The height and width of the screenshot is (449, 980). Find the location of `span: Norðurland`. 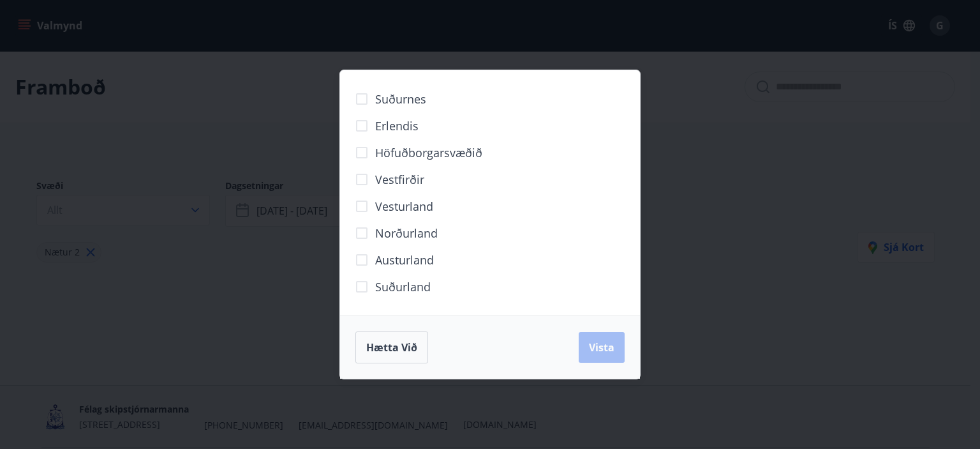

span: Norðurland is located at coordinates (407, 233).